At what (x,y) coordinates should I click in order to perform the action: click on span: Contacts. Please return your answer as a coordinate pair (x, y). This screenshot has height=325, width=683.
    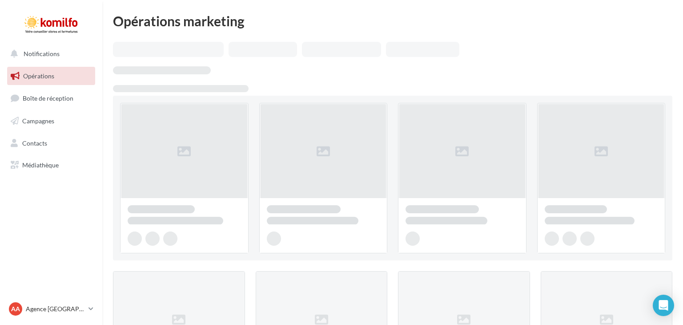
    Looking at the image, I should click on (35, 142).